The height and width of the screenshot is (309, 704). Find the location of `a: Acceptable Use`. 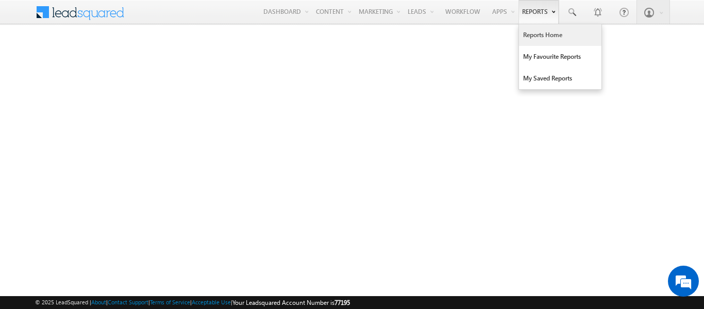

a: Acceptable Use is located at coordinates (211, 301).